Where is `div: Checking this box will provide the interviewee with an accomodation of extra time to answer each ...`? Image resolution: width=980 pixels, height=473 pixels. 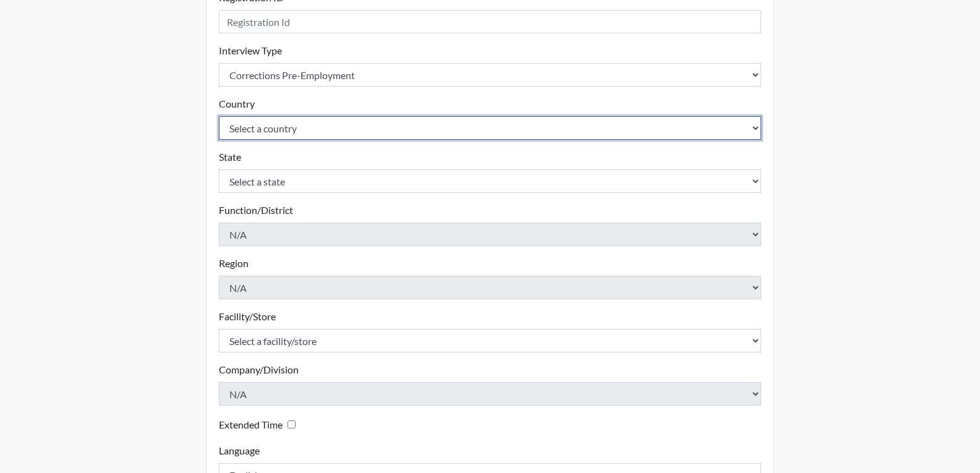
div: Checking this box will provide the interviewee with an accomodation of extra time to answer each ... is located at coordinates (260, 424).